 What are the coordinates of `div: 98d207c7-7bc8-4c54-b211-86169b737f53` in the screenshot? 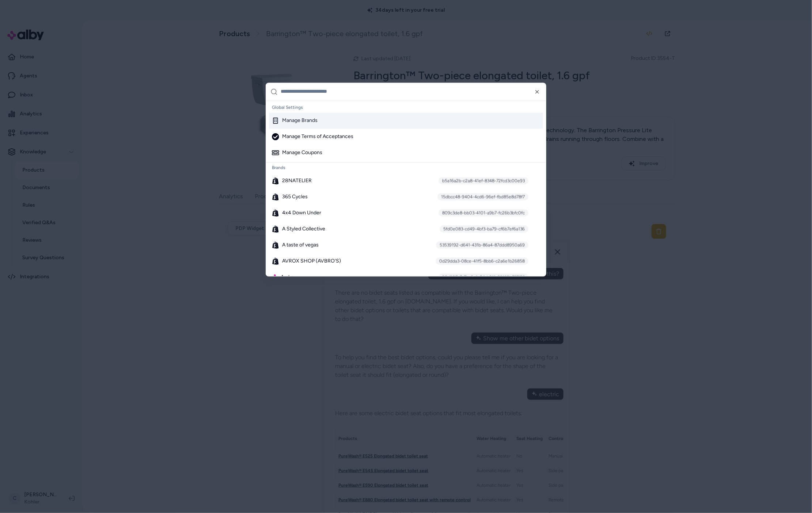 It's located at (483, 277).